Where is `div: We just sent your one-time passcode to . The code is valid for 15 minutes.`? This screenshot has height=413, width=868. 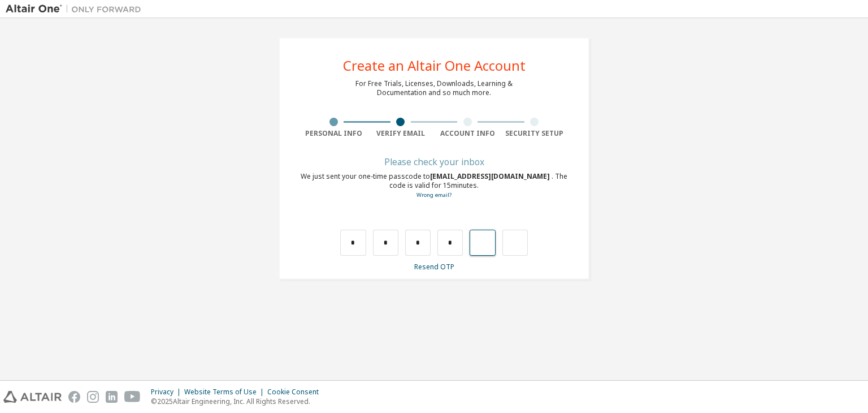
div: We just sent your one-time passcode to . The code is valid for 15 minutes. is located at coordinates (434, 186).